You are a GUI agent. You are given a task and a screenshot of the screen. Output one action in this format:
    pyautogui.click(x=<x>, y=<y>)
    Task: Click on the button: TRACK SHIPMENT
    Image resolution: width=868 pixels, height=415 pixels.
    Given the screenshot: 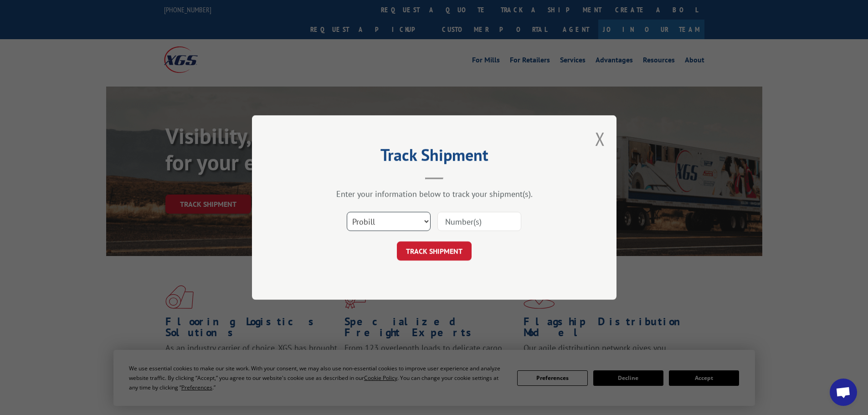 What is the action you would take?
    pyautogui.click(x=434, y=251)
    